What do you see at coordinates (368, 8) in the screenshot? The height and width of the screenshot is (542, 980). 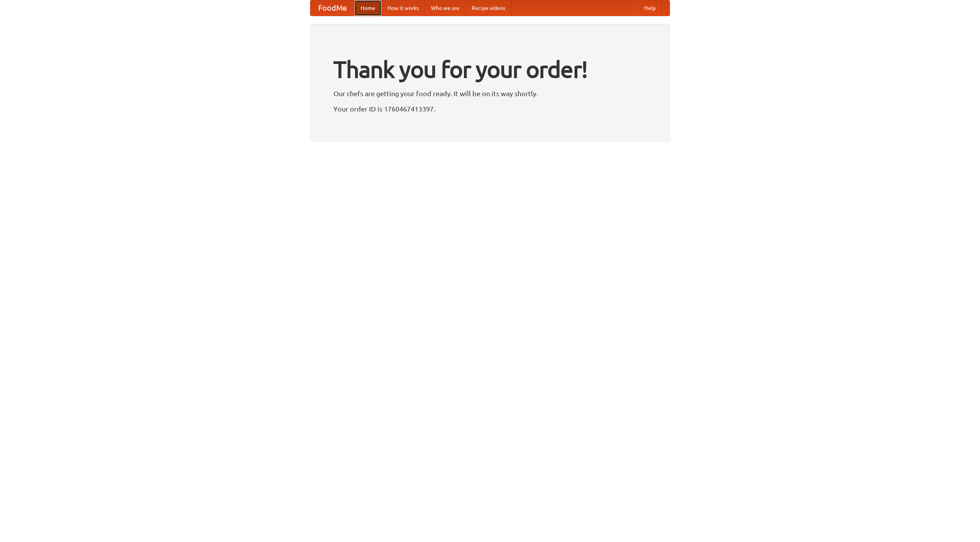 I see `a: Home` at bounding box center [368, 8].